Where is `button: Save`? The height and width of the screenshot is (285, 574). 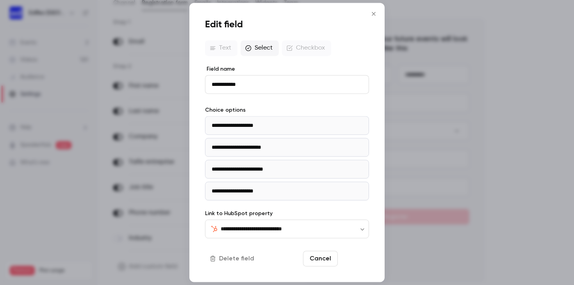
button: Save is located at coordinates (355, 259).